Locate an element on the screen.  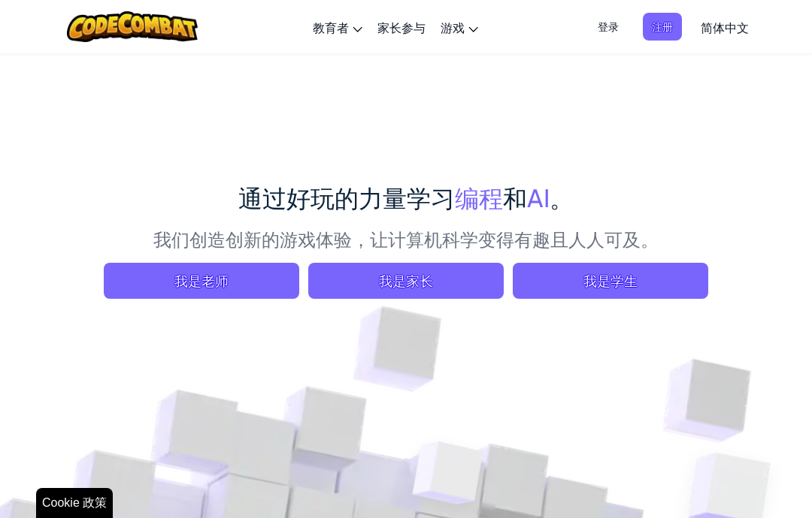
font: 我们创造创新的游戏体验，让计算机科学变得有趣且人人可及。 is located at coordinates (406, 239).